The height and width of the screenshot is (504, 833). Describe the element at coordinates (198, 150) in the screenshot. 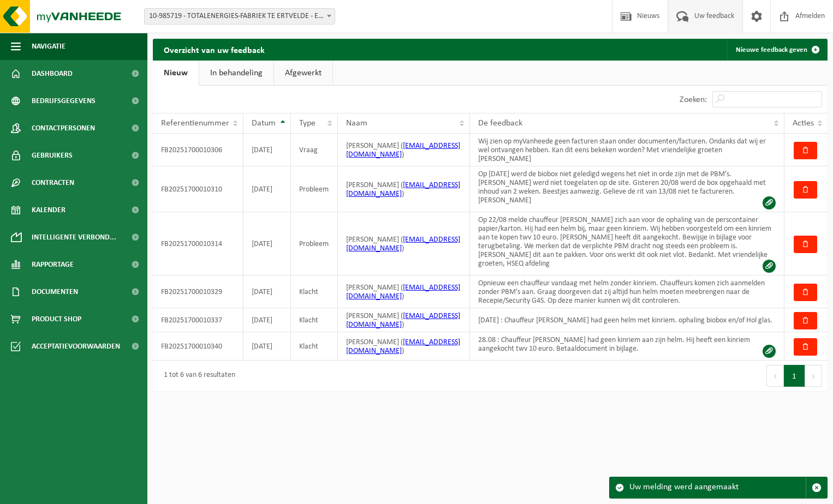

I see `td: FB20251700010306` at that location.